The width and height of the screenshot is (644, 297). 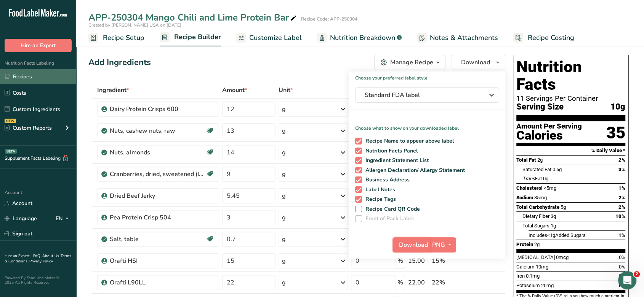 What do you see at coordinates (157, 218) in the screenshot?
I see `div: Pea Protein Crisp 504` at bounding box center [157, 218].